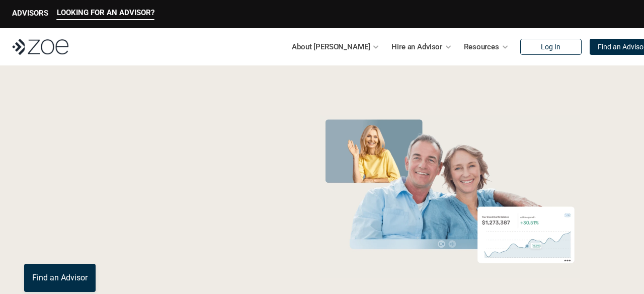 This screenshot has height=294, width=644. I want to click on em: The information in the visuals above is for illustrative purposes only and does not represent an ..., so click(450, 287).